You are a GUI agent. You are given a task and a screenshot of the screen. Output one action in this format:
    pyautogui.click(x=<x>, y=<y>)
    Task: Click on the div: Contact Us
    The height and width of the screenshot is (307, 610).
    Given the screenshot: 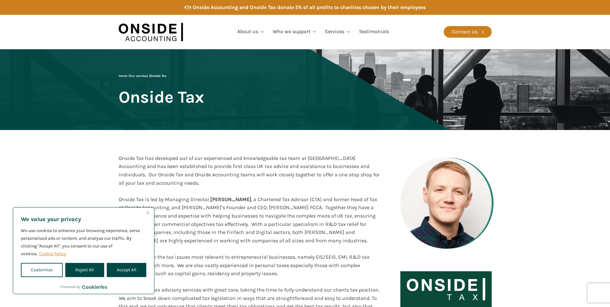 What is the action you would take?
    pyautogui.click(x=465, y=32)
    